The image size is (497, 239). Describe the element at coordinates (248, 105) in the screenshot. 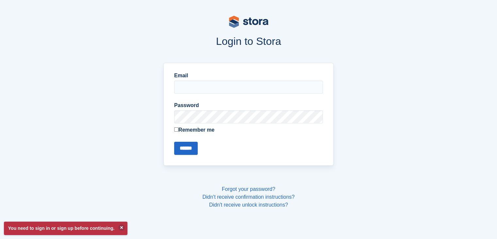

I see `label: Password` at that location.